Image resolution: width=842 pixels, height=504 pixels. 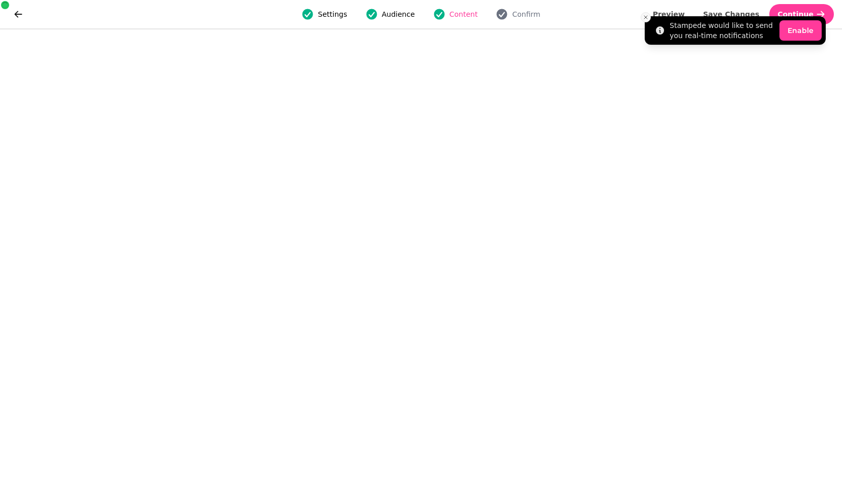 I want to click on button: Enable, so click(x=800, y=30).